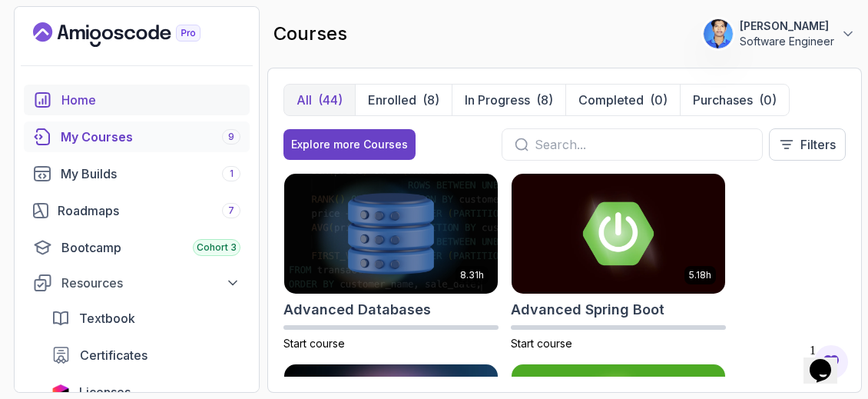 The width and height of the screenshot is (868, 399). What do you see at coordinates (497, 100) in the screenshot?
I see `p: In Progress` at bounding box center [497, 100].